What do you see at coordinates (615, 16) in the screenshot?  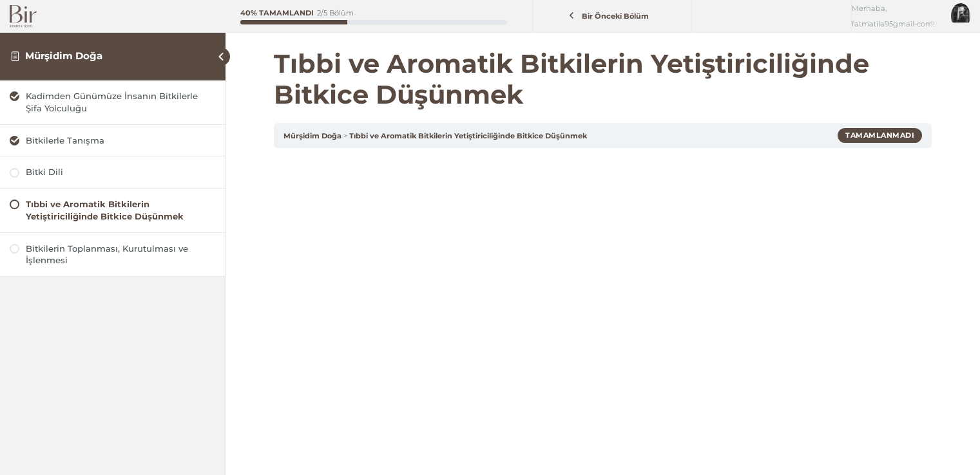 I see `span: Bir Önceki Bölüm` at bounding box center [615, 16].